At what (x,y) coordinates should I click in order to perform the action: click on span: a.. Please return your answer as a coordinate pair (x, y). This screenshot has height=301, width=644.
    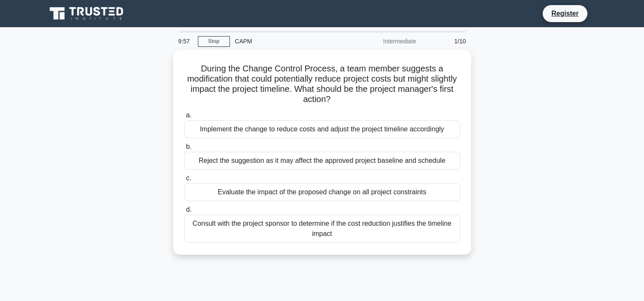
    Looking at the image, I should click on (189, 115).